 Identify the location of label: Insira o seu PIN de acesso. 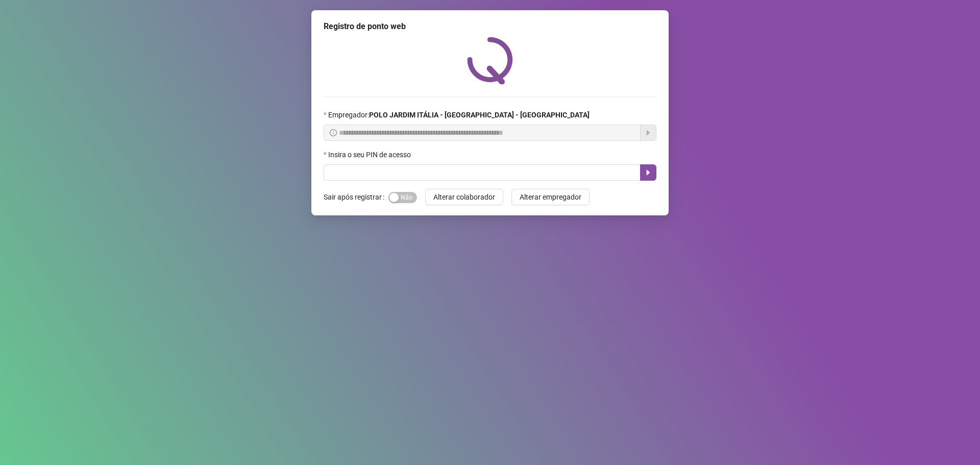
(370, 155).